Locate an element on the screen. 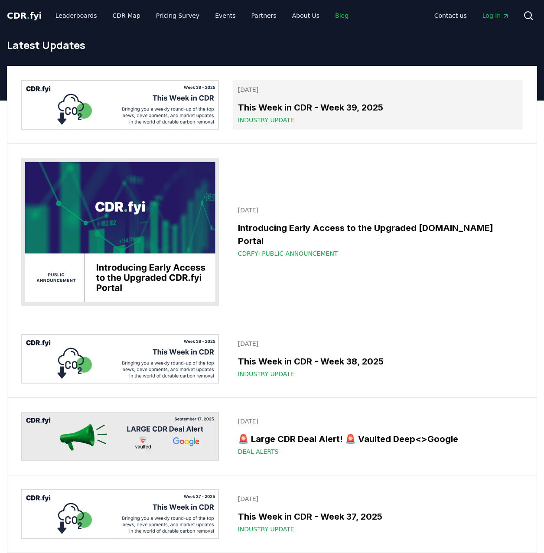  img: This Week in CDR - Week 38, 2025 blog post image is located at coordinates (120, 359).